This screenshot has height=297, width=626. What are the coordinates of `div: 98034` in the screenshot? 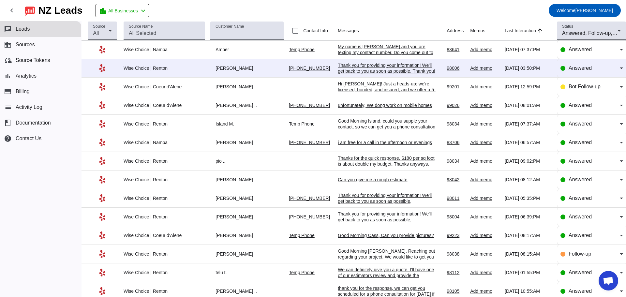 It's located at (456, 124).